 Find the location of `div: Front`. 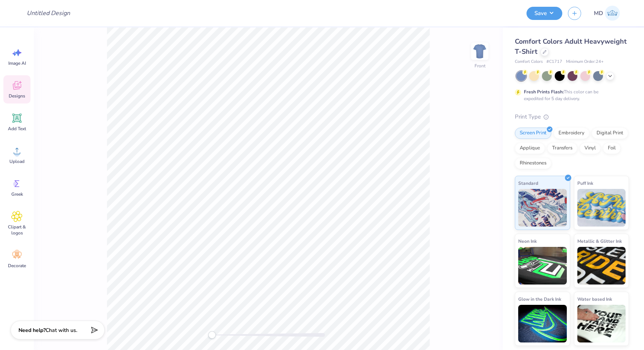

div: Front is located at coordinates (480, 66).